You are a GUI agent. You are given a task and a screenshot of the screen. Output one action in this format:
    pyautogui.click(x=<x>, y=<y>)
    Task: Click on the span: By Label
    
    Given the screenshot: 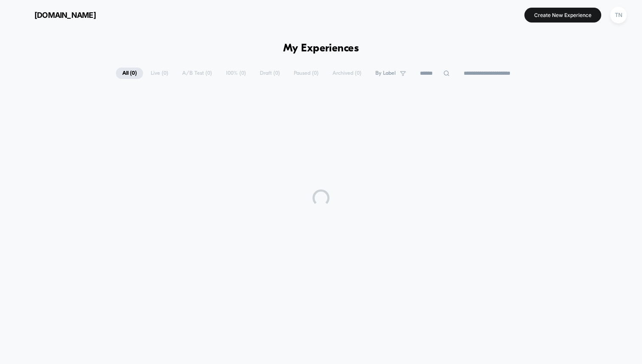 What is the action you would take?
    pyautogui.click(x=386, y=73)
    